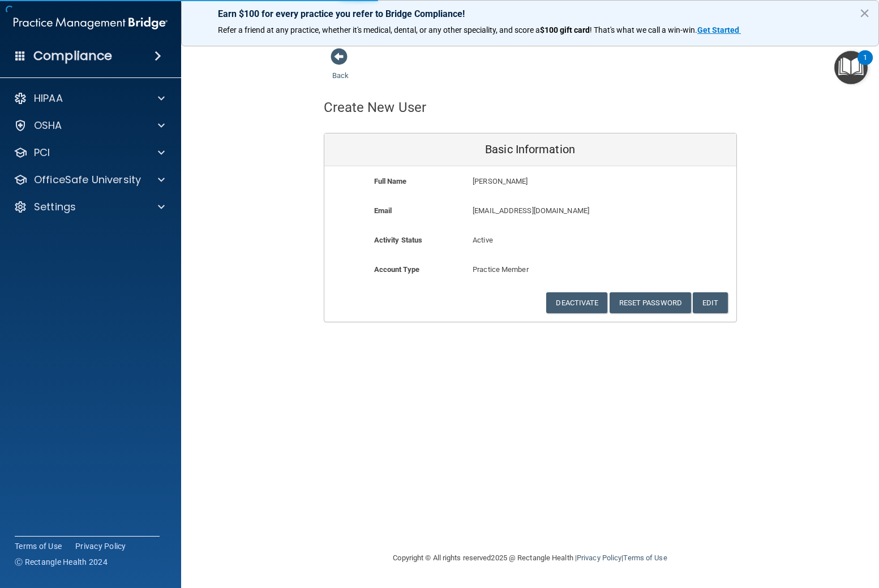  Describe the element at coordinates (864, 13) in the screenshot. I see `button: Close` at that location.